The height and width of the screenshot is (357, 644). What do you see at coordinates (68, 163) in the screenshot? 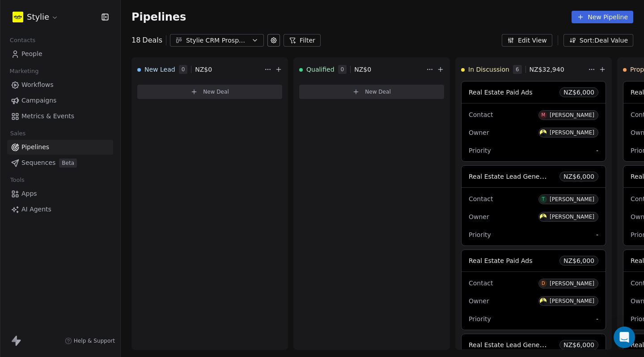
I see `span: Beta` at bounding box center [68, 163].